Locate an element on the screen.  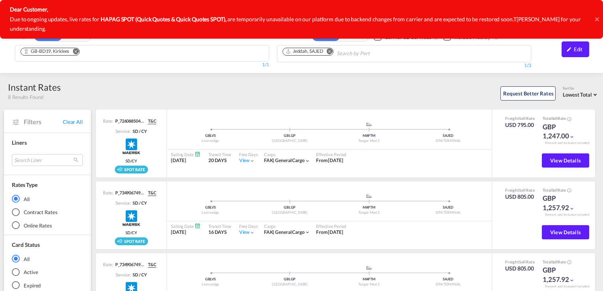
md-select: Select: Lowest Total is located at coordinates (581, 94).